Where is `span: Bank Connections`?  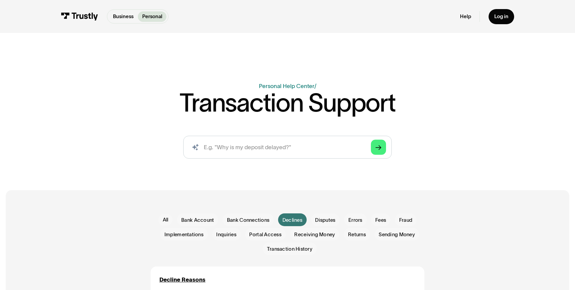 span: Bank Connections is located at coordinates (248, 220).